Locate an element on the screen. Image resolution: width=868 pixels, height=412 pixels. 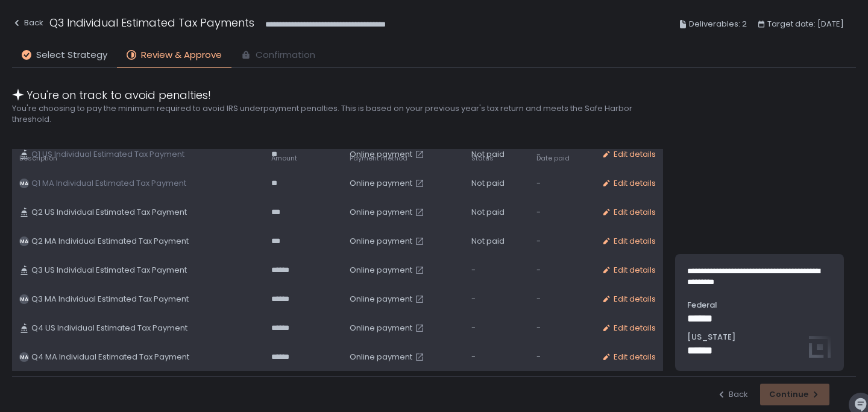
h1: Q3 Individual Estimated Tax Payments is located at coordinates (152, 22).